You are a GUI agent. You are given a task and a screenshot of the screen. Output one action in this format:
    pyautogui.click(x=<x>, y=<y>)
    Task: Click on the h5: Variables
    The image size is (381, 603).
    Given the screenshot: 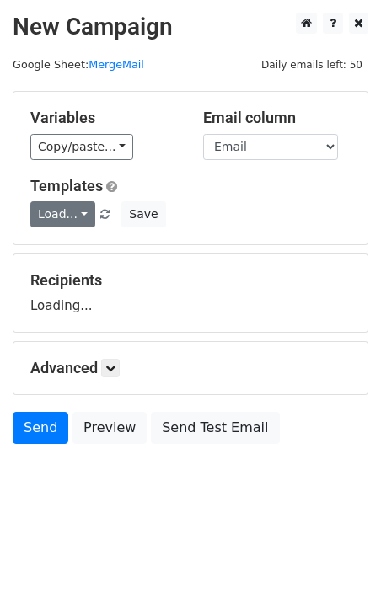 What is the action you would take?
    pyautogui.click(x=104, y=118)
    